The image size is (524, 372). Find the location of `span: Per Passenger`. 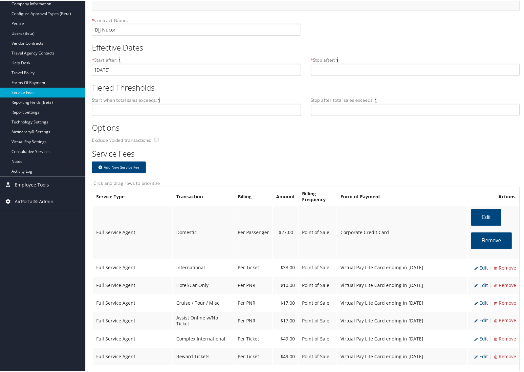

span: Per Passenger is located at coordinates (253, 232).